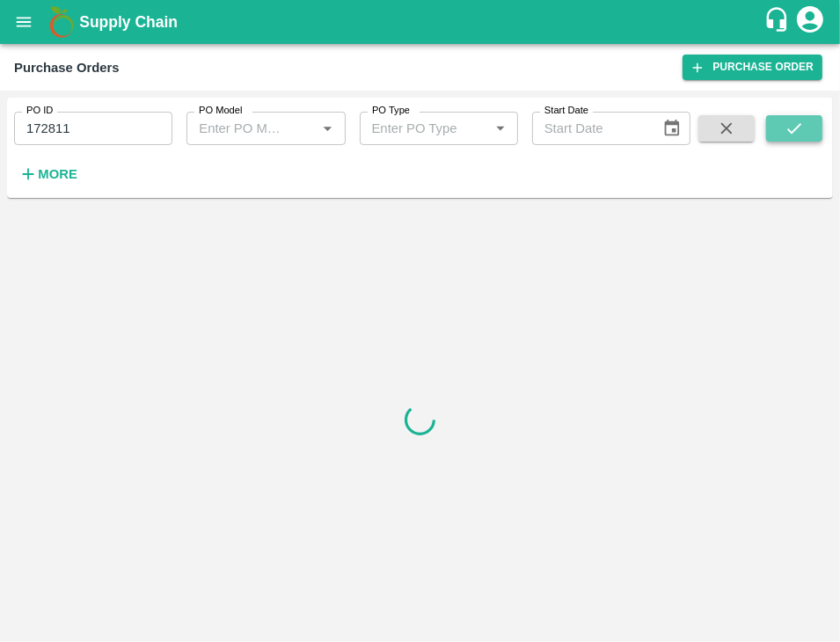  What do you see at coordinates (62, 22) in the screenshot?
I see `img: logo` at bounding box center [62, 22].